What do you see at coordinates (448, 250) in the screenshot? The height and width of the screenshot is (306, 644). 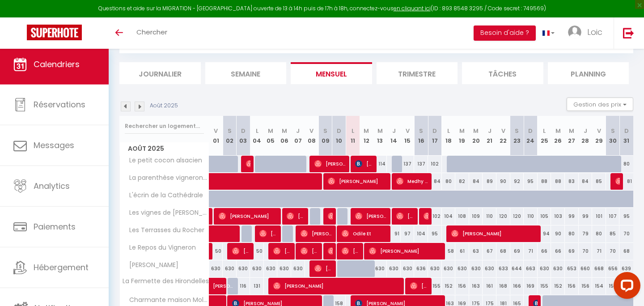 I see `div: 58` at bounding box center [448, 250].